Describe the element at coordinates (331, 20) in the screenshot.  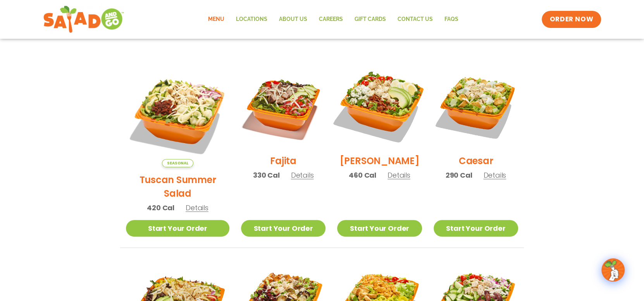
I see `a: Careers` at that location.